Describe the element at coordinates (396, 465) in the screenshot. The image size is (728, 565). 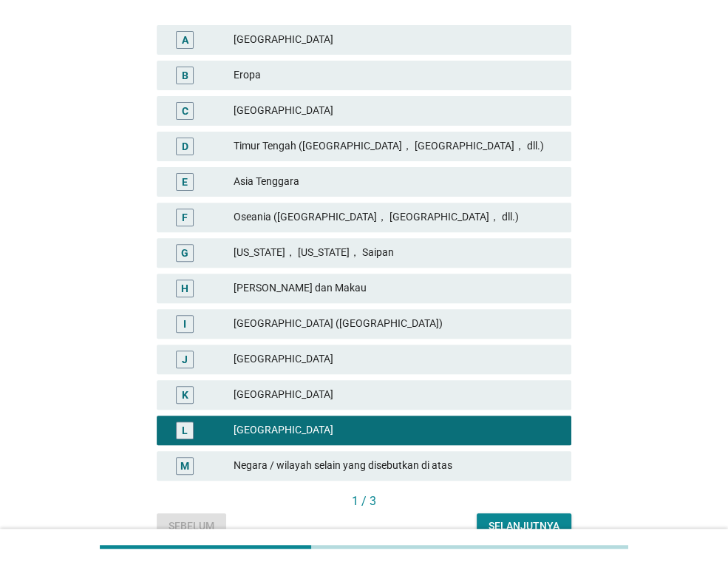
I see `div: Negara / wilayah selain yang disebutkan di atas` at that location.